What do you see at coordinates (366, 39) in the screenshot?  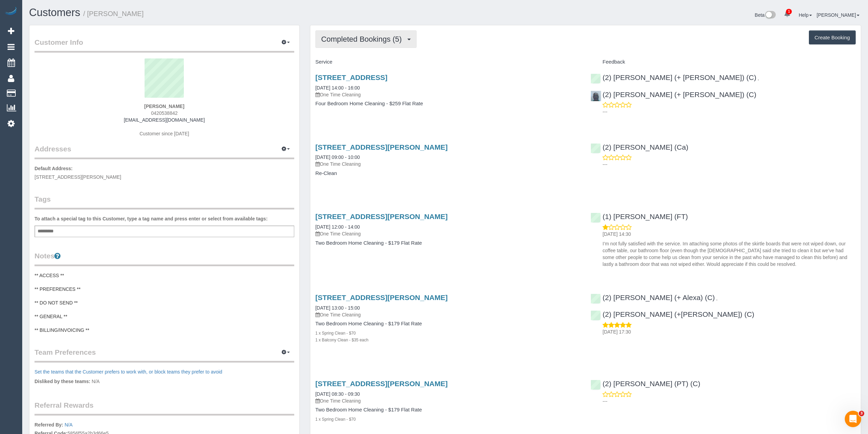 I see `button: Completed Bookings (5)` at bounding box center [366, 39].